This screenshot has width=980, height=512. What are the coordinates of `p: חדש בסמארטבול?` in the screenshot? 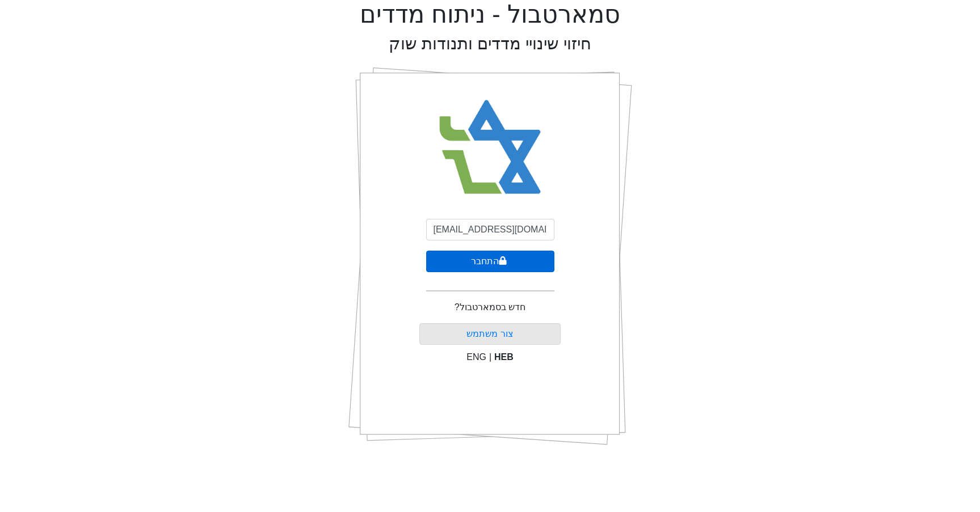 It's located at (490, 308).